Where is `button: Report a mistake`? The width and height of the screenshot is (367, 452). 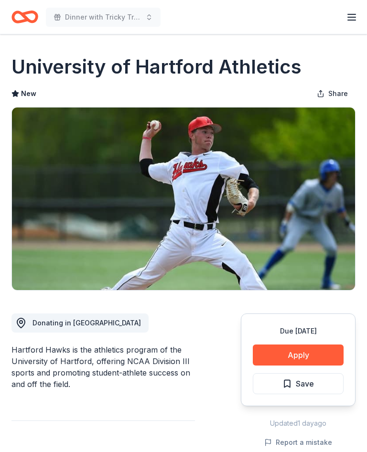
button: Report a mistake is located at coordinates (298, 443).